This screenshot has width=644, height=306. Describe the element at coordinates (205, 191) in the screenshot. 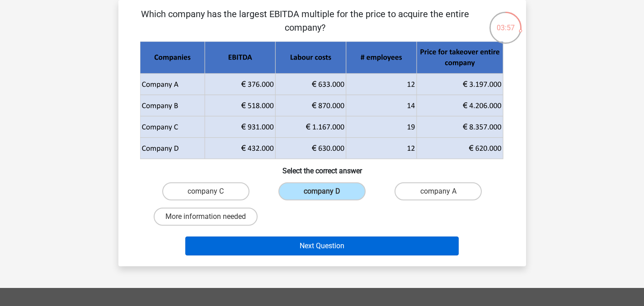

I see `label: company C` at that location.